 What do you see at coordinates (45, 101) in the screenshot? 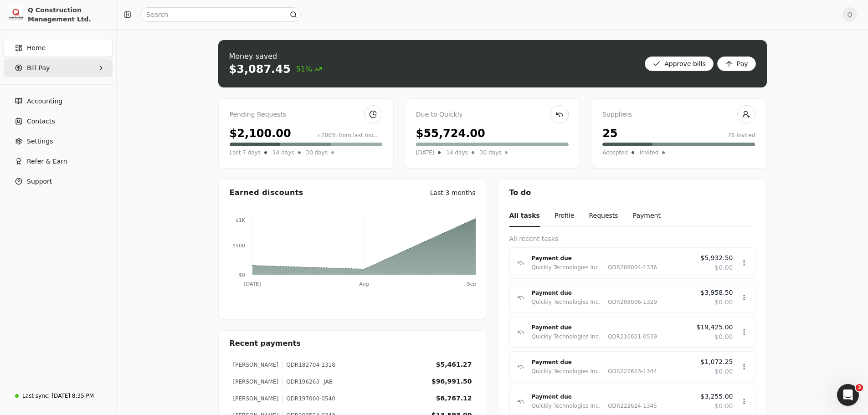
I see `span: Accounting` at bounding box center [45, 101].